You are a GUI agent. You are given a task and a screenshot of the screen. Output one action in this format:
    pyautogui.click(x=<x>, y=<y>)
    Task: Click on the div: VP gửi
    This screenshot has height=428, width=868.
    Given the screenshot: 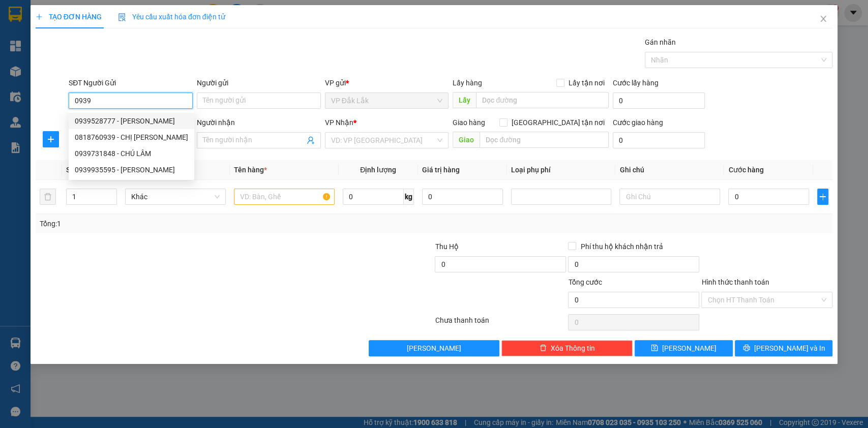 What is the action you would take?
    pyautogui.click(x=387, y=83)
    